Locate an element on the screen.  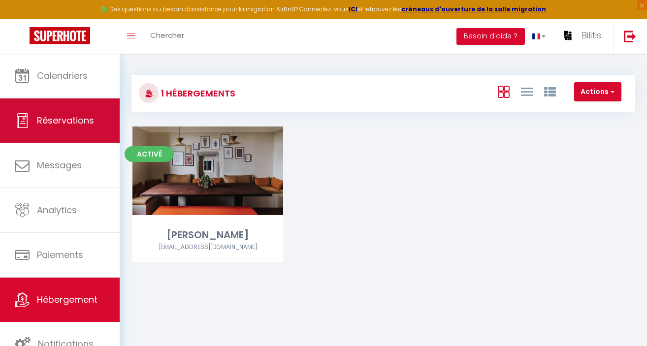
span: Chercher is located at coordinates (167, 35).